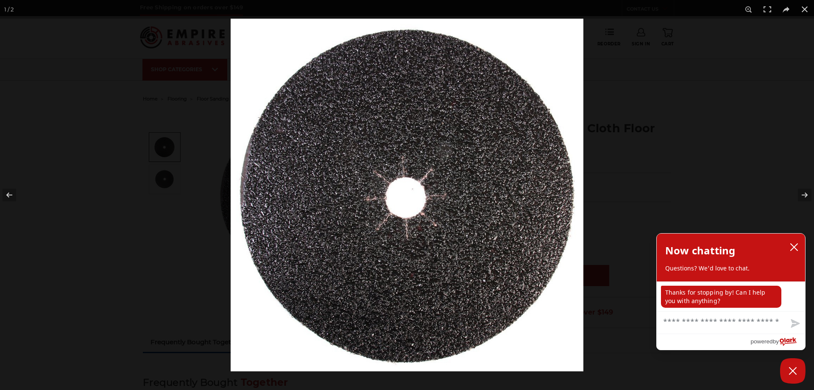  I want to click on button: Close Chatbox, so click(793, 371).